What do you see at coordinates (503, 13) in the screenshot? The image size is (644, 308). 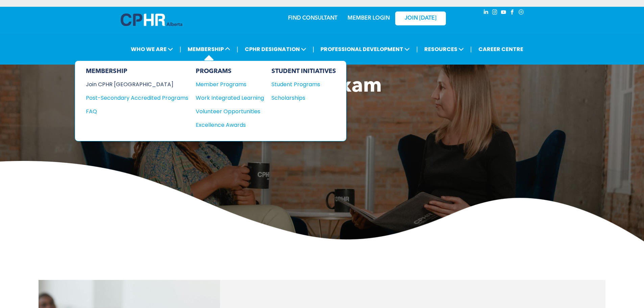 I see `a: youtube` at bounding box center [503, 13].